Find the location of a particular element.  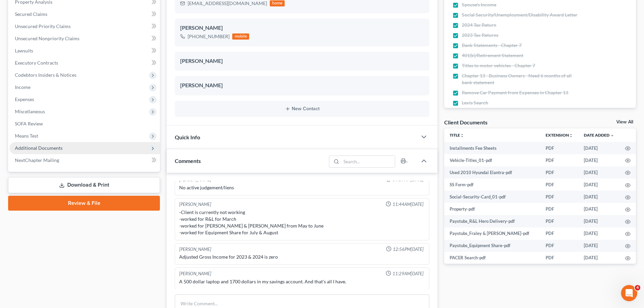

i: expand_more is located at coordinates (612, 135).